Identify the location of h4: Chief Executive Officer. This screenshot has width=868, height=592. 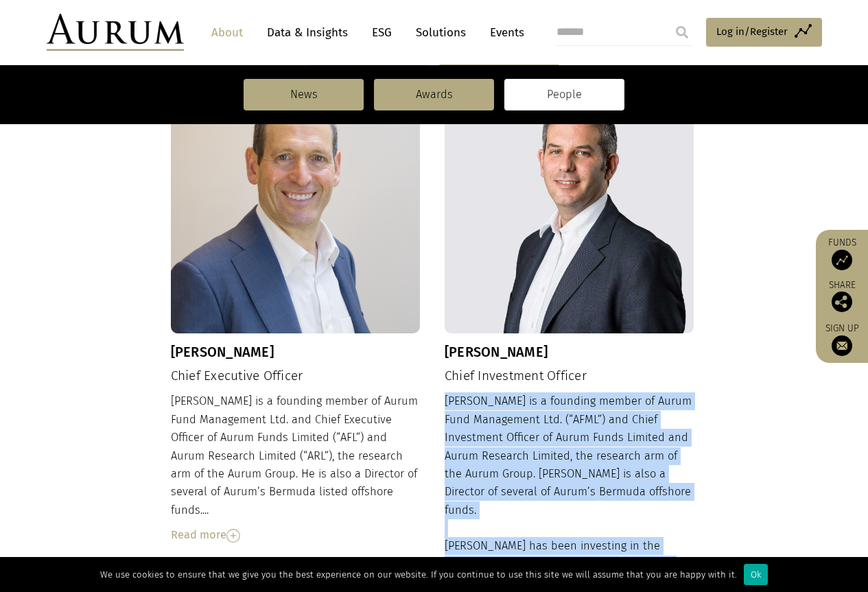
(296, 376).